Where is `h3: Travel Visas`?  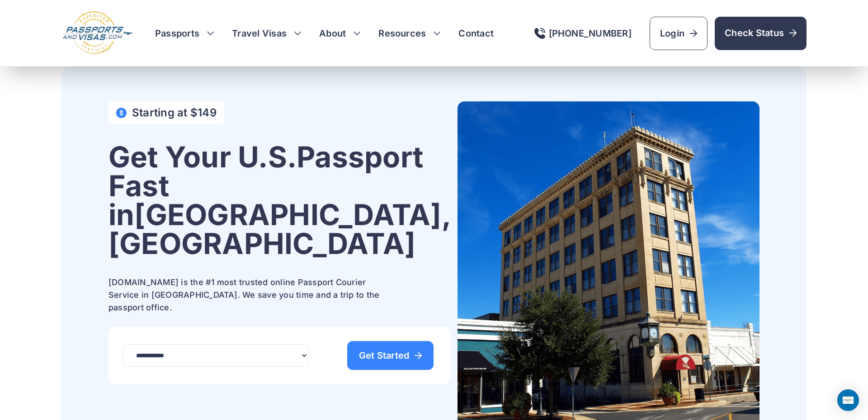 h3: Travel Visas is located at coordinates (266, 33).